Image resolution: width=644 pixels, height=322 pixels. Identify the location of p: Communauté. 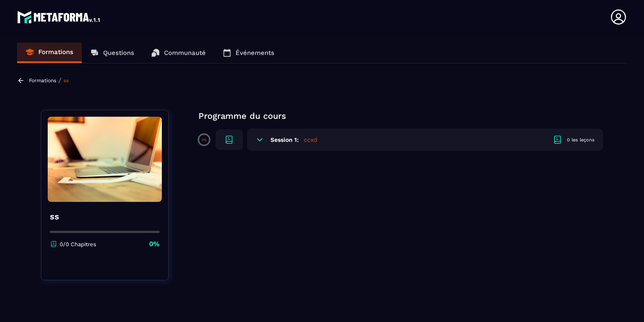
(185, 53).